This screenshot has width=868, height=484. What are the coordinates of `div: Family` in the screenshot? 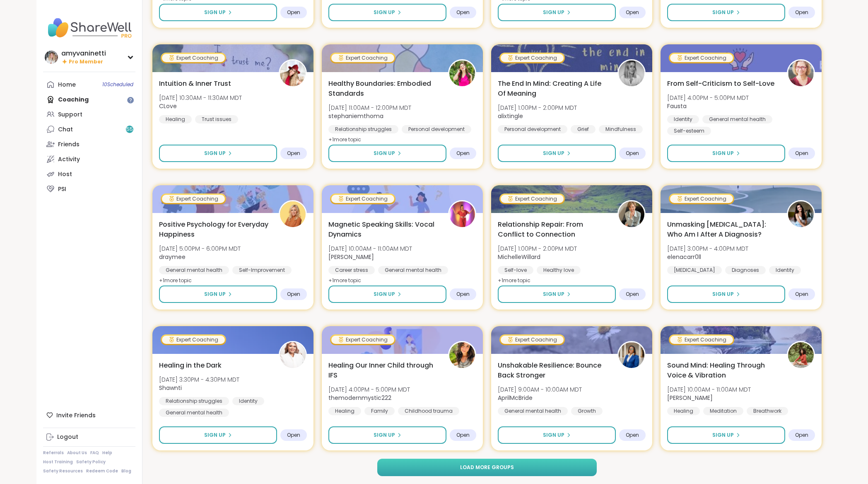 It's located at (379, 411).